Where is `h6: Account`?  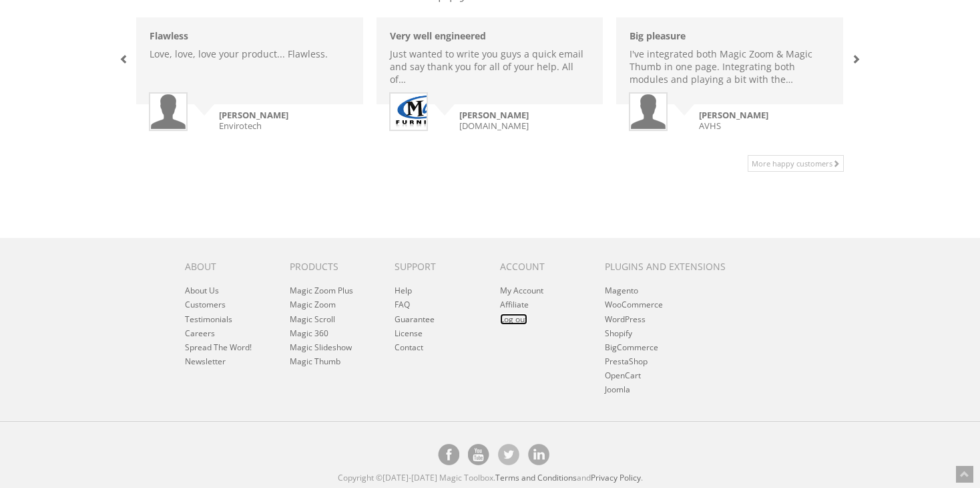
h6: Account is located at coordinates (543, 266).